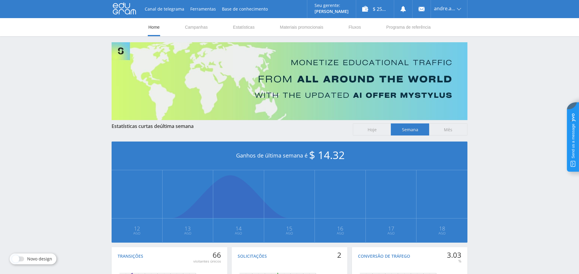  I want to click on div: 3.03, so click(454, 255).